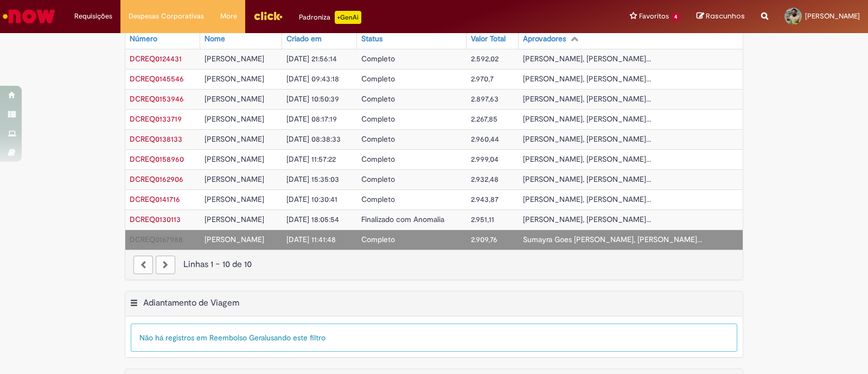 The image size is (868, 374). I want to click on a: Abrir Registro: DCREQ0141716, so click(154, 199).